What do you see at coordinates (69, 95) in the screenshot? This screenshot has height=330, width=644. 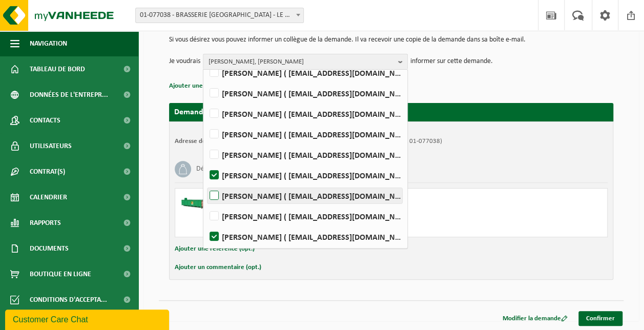 I see `span: Données de l'entrepr...` at bounding box center [69, 95].